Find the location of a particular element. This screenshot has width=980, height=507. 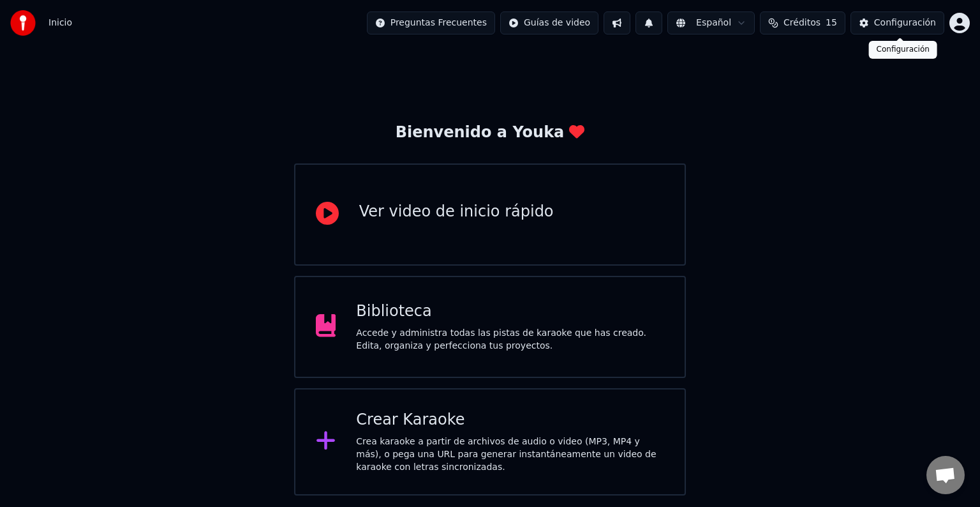

nav: breadcrumb is located at coordinates (60, 23).